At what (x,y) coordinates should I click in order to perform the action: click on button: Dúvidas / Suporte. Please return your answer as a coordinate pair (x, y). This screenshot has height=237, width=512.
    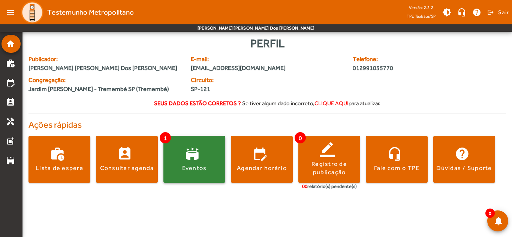
    Looking at the image, I should click on (464, 159).